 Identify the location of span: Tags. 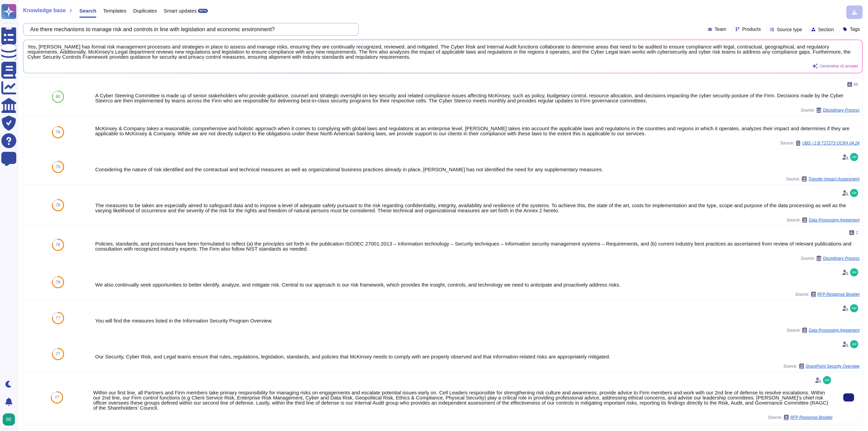
(855, 29).